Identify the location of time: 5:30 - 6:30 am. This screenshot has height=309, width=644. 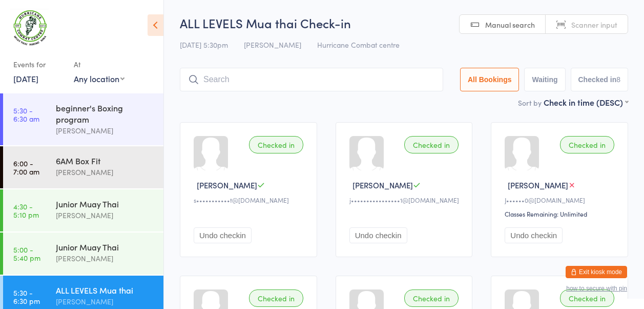
(26, 114).